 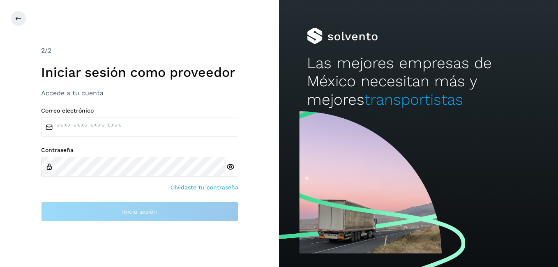 I want to click on h1: Iniciar sesión como proveedor, so click(x=140, y=72).